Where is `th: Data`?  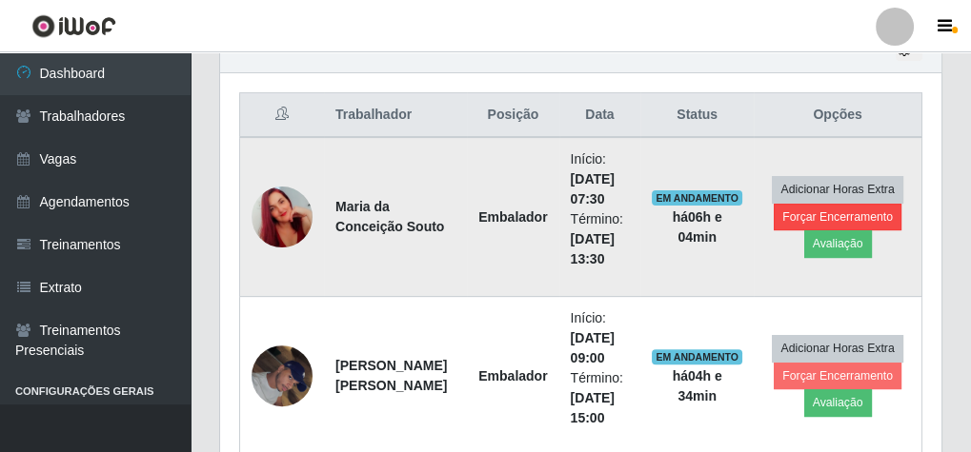
th: Data is located at coordinates (600, 115).